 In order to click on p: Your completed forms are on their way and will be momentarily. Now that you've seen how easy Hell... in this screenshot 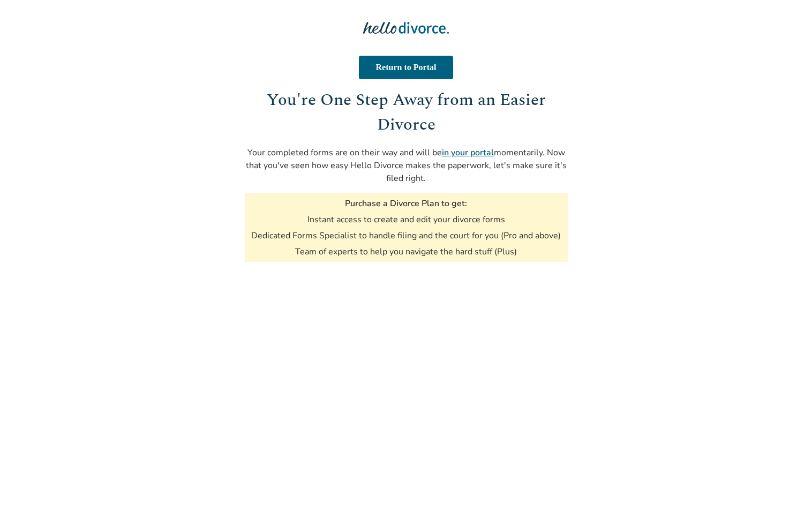, I will do `click(406, 166)`.